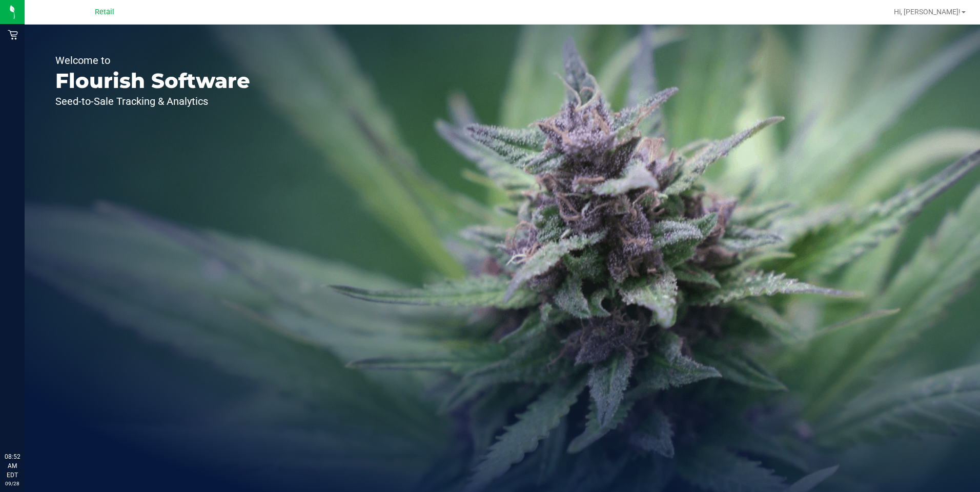  What do you see at coordinates (12, 484) in the screenshot?
I see `p: 09/28` at bounding box center [12, 484].